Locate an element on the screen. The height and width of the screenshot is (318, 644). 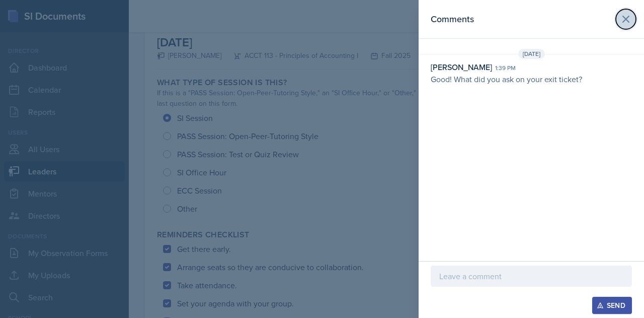
p: Good! What did you ask on your exit ticket? is located at coordinates (531, 79).